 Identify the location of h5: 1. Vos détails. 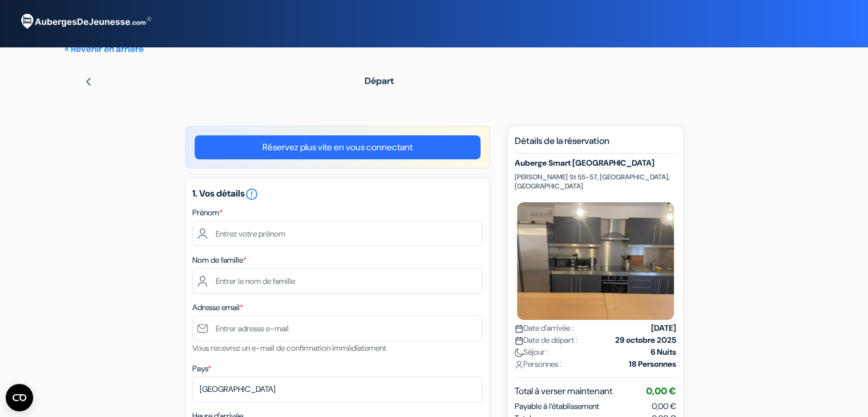
(338, 194).